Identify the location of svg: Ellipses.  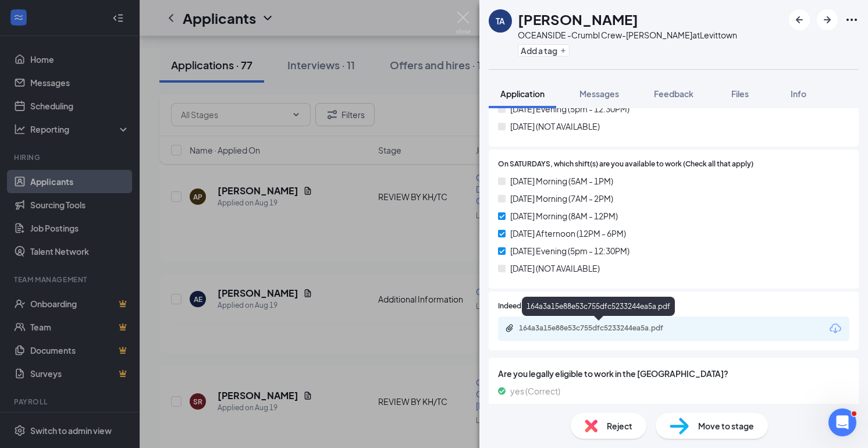
(852, 20).